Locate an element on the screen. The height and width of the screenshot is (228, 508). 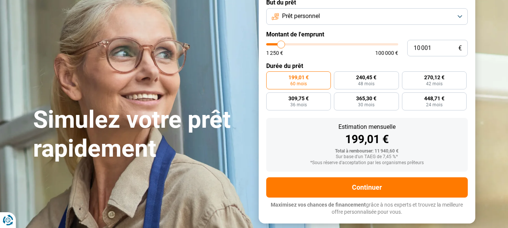
h1: Simulez votre prêt rapidement is located at coordinates (141, 135).